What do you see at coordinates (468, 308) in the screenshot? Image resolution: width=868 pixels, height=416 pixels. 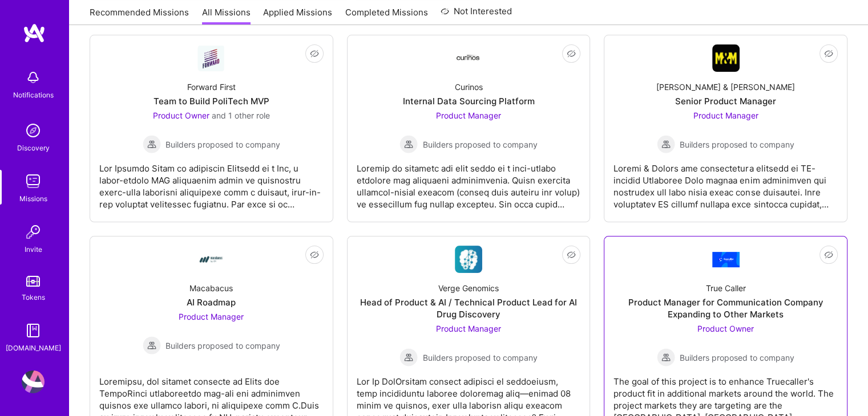 I see `div: Head of Product & AI / Technical Product Lead for AI Drug Discovery` at bounding box center [468, 308].